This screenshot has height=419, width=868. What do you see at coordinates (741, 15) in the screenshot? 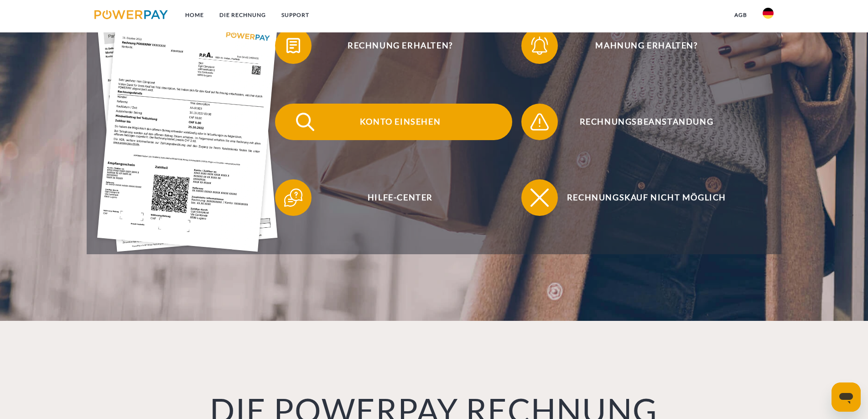
I see `a: agb` at bounding box center [741, 15].